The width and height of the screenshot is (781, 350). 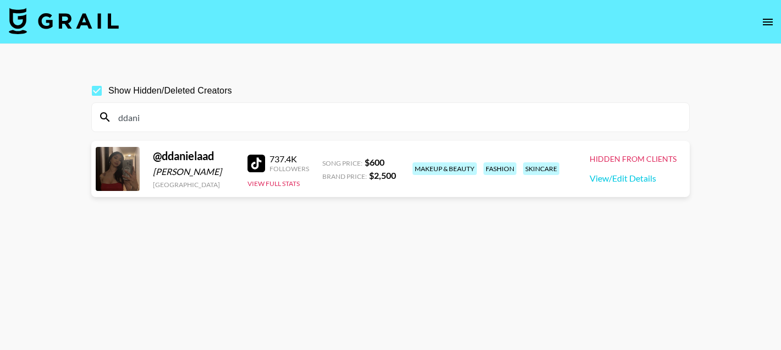 What do you see at coordinates (633, 178) in the screenshot?
I see `a: View/Edit Details` at bounding box center [633, 178].